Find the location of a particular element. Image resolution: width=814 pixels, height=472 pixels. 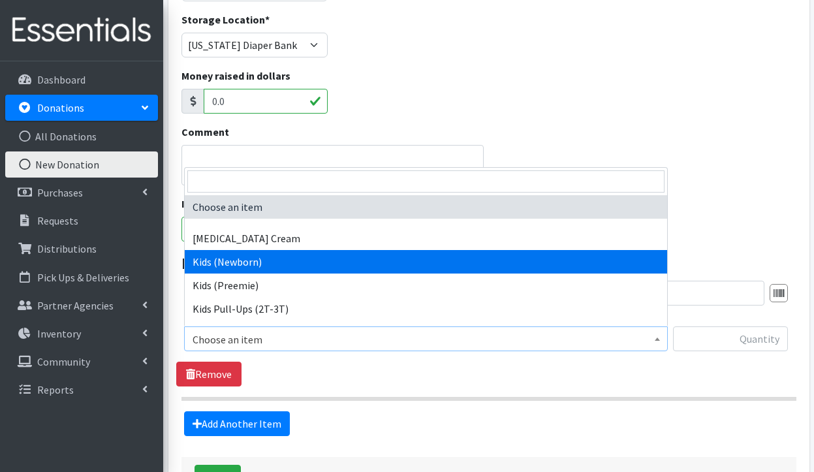

span: Choose an item is located at coordinates (425, 339).